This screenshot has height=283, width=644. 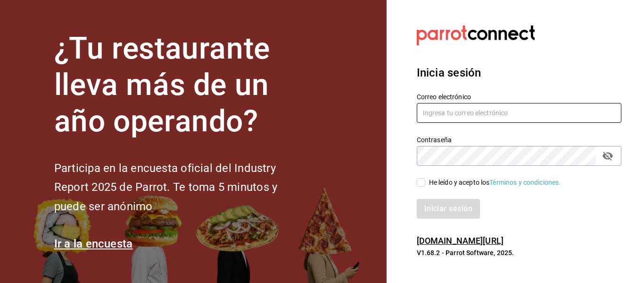 I want to click on p: V1.68.2 - Parrot Software, 2025., so click(x=519, y=253).